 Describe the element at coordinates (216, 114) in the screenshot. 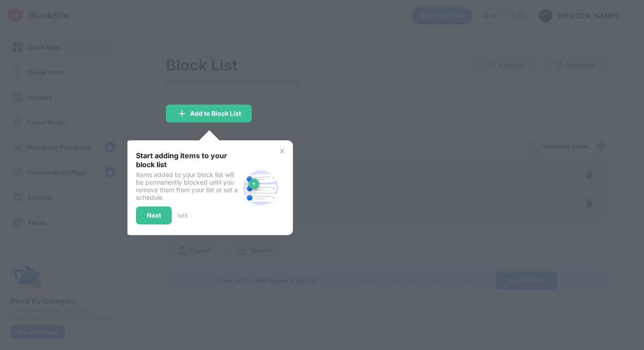

I see `div: Add to Block List` at that location.